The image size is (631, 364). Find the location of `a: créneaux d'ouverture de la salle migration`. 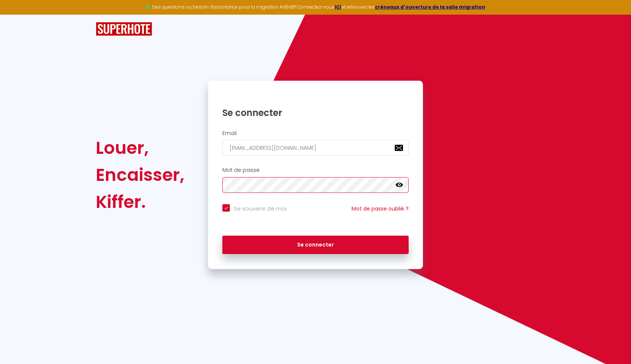

a: créneaux d'ouverture de la salle migration is located at coordinates (430, 7).